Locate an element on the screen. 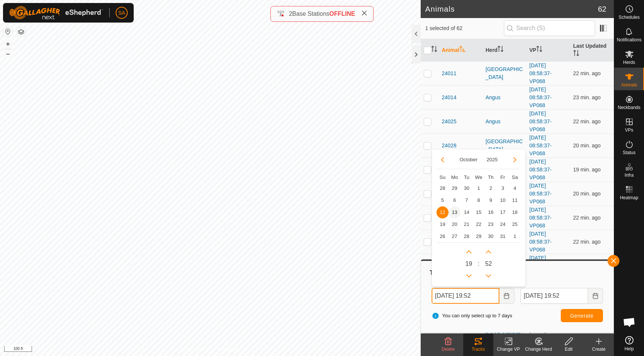 This screenshot has height=356, width=644. span: 12 is located at coordinates (442, 213).